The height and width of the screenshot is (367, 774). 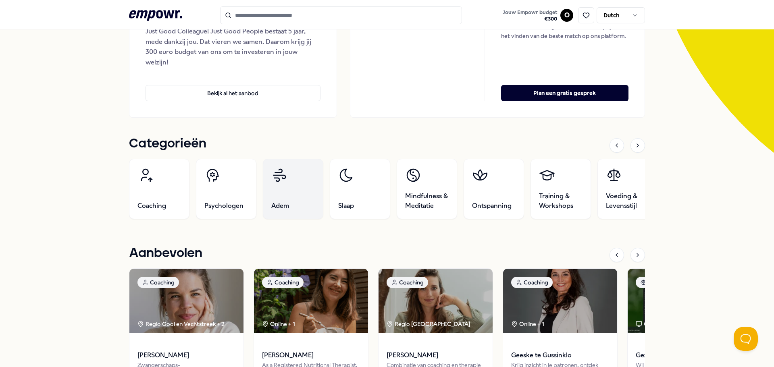 What do you see at coordinates (427, 201) in the screenshot?
I see `span: Mindfulness & Meditatie` at bounding box center [427, 201].